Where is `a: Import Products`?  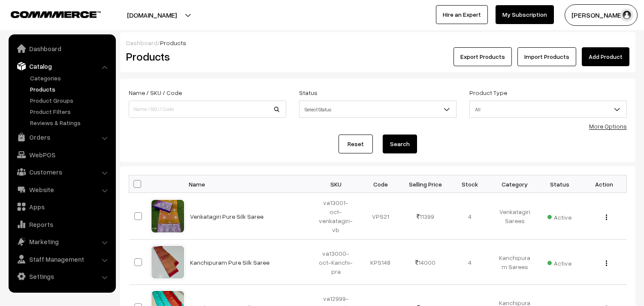
a: Import Products is located at coordinates (546, 57).